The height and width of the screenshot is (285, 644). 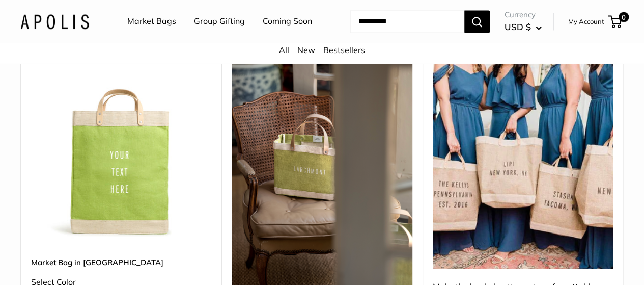 I want to click on a: Market Bag in ChartreuseMarket Bag in Chartreuse, so click(x=121, y=148).